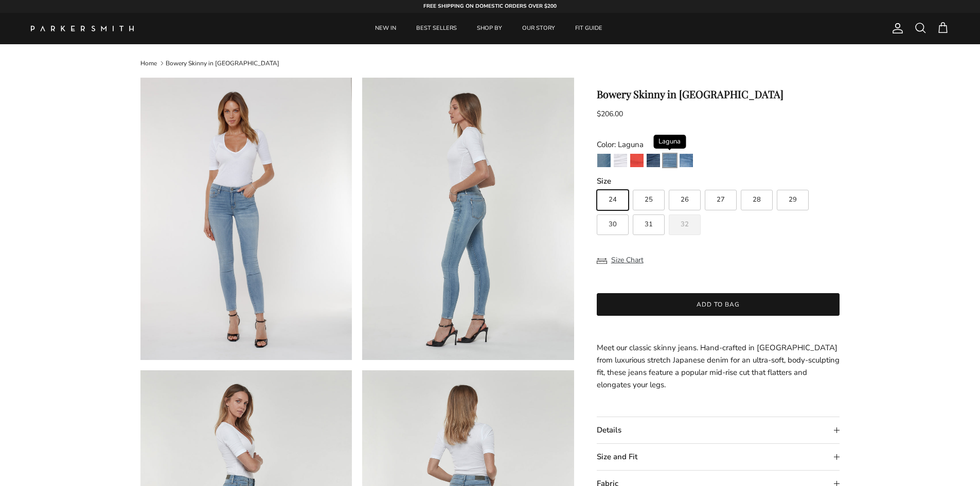  What do you see at coordinates (588, 29) in the screenshot?
I see `a: FIT GUIDE` at bounding box center [588, 29].